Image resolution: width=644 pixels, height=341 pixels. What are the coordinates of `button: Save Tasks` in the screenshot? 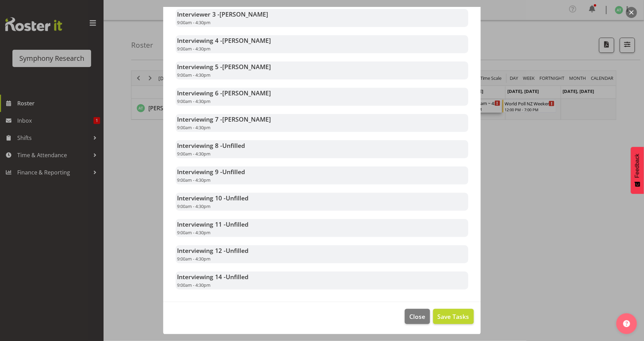 It's located at (454, 317).